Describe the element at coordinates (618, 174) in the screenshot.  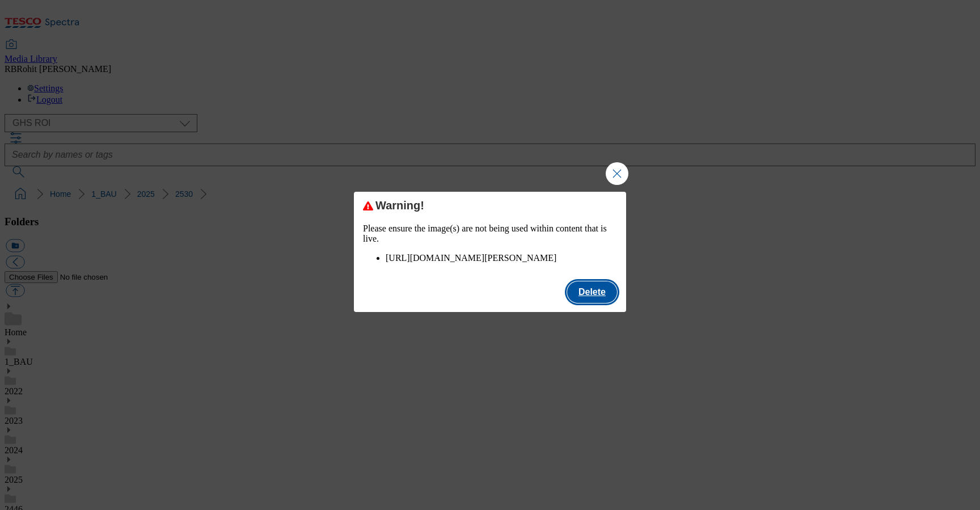
I see `button: Close Modal` at that location.